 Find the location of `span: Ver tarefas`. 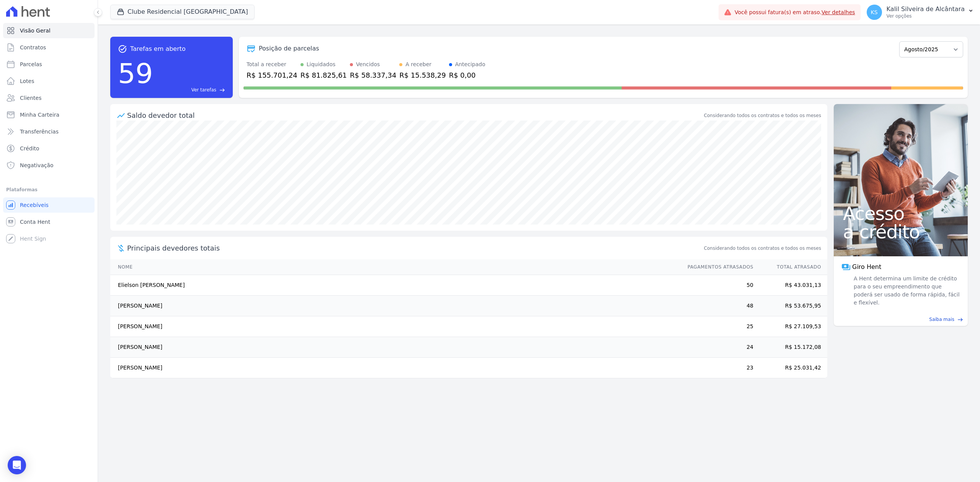

span: Ver tarefas is located at coordinates (204, 90).